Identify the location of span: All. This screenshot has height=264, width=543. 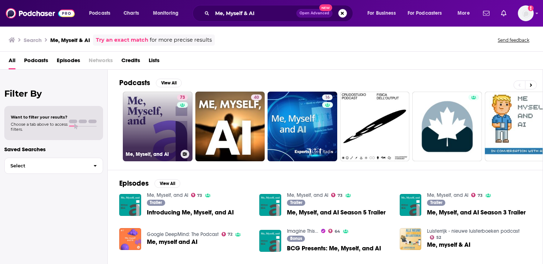
(12, 62).